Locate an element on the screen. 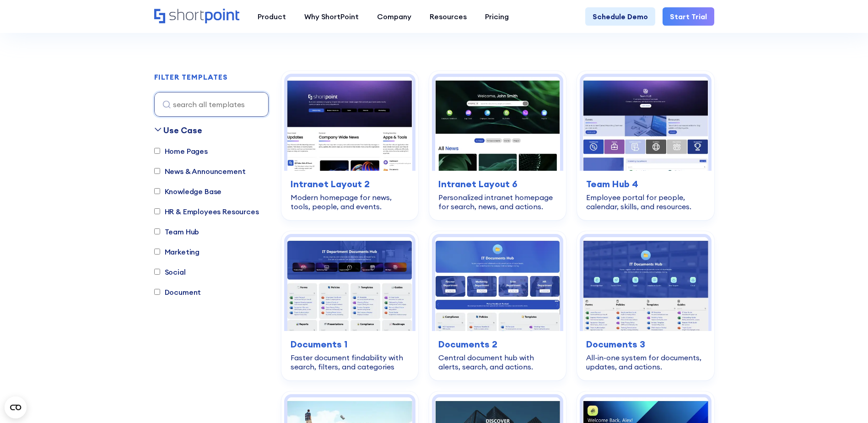  h3: Intranet Layout 6 is located at coordinates (497, 184).